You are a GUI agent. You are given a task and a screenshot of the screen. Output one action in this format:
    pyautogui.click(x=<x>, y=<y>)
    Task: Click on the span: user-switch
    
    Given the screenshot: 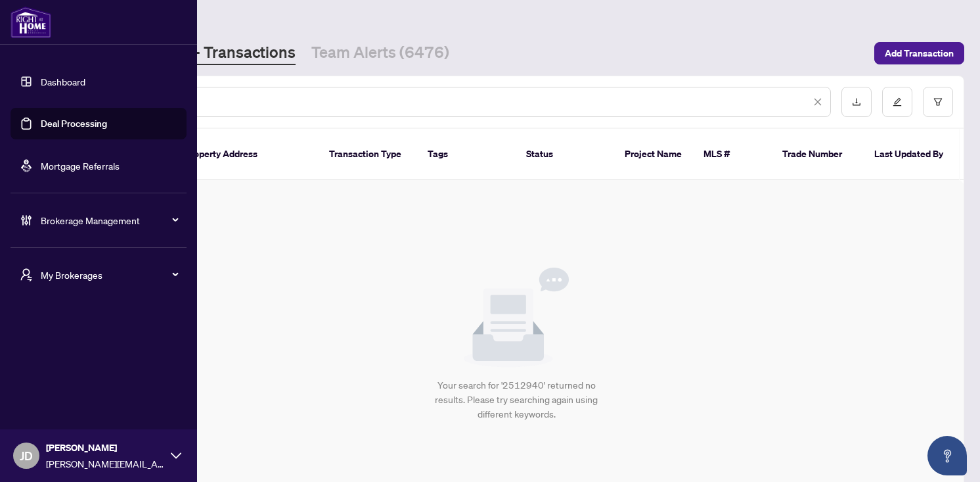 What is the action you would take?
    pyautogui.click(x=27, y=275)
    